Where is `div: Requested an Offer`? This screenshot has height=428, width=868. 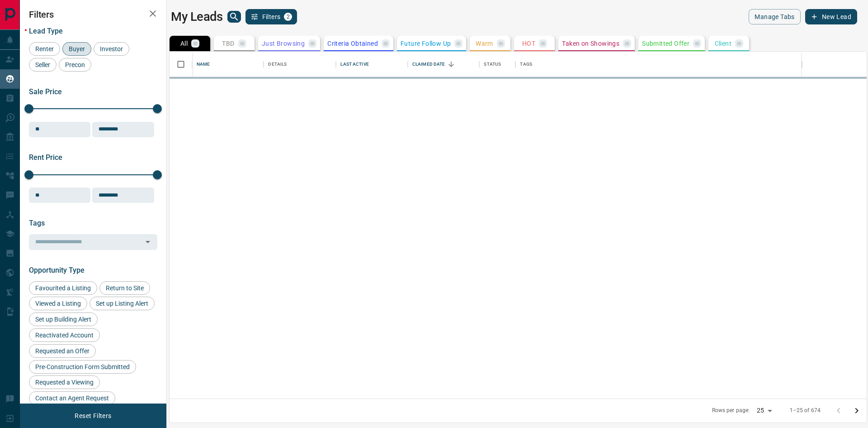 div: Requested an Offer is located at coordinates (62, 351).